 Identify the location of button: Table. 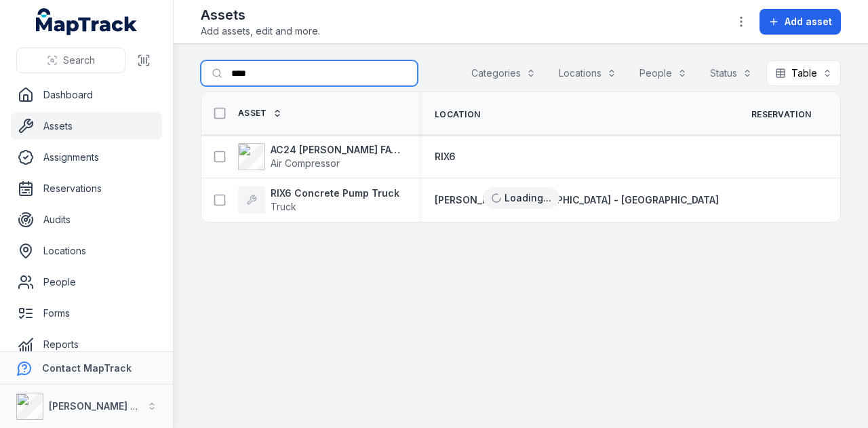
(803, 73).